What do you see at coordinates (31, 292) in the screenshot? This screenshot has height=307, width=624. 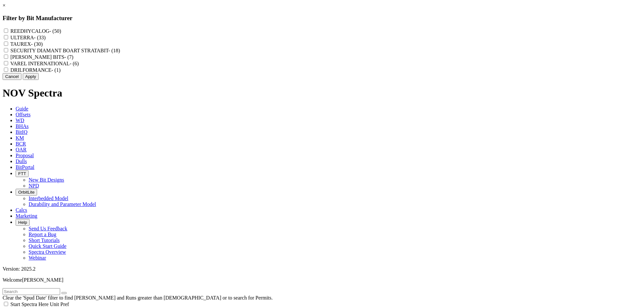 I see `input: Search` at bounding box center [31, 292].